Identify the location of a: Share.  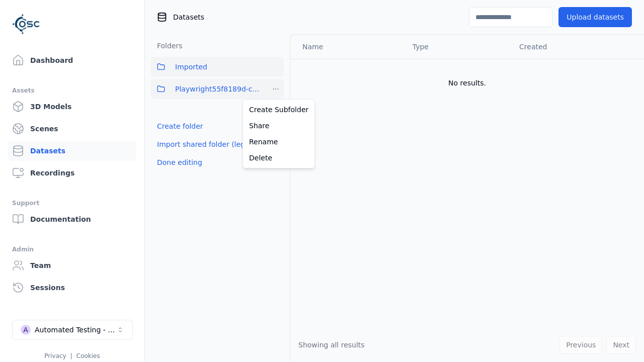
(279, 126).